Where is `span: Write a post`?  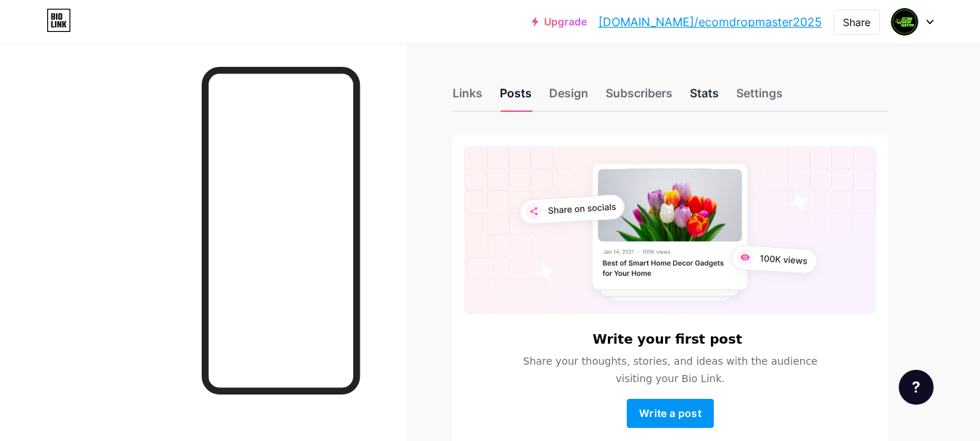 span: Write a post is located at coordinates (670, 412).